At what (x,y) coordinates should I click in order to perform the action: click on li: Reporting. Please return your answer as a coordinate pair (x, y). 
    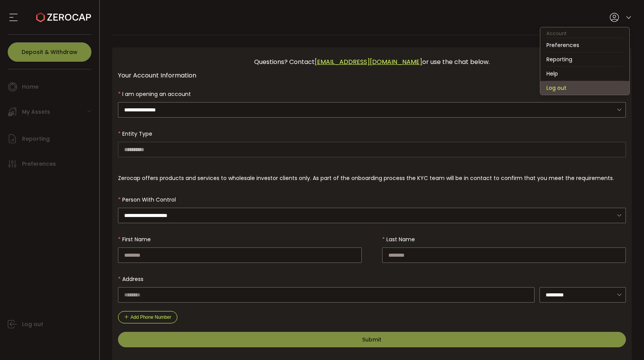
    Looking at the image, I should click on (584, 60).